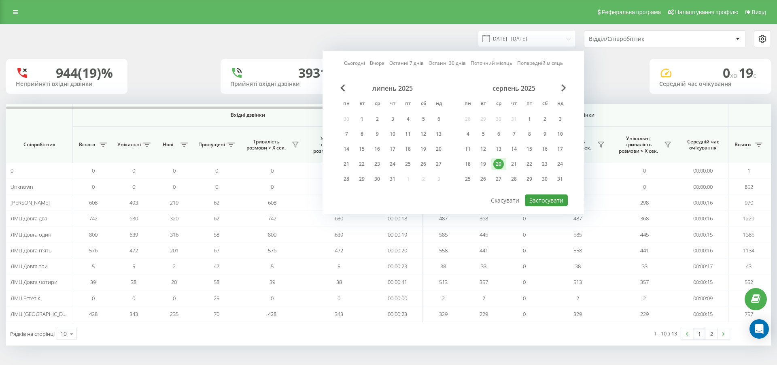  Describe the element at coordinates (398, 234) in the screenshot. I see `td: 00:00:19` at that location.